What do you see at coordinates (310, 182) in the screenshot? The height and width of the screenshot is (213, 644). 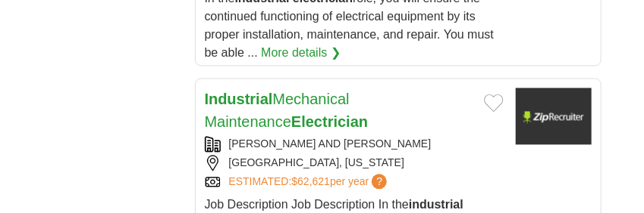 I see `span: $62,621` at bounding box center [310, 182].